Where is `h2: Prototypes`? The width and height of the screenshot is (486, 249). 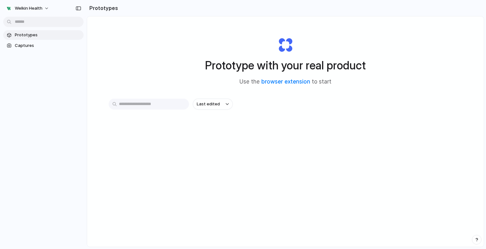
h2: Prototypes is located at coordinates (102, 8).